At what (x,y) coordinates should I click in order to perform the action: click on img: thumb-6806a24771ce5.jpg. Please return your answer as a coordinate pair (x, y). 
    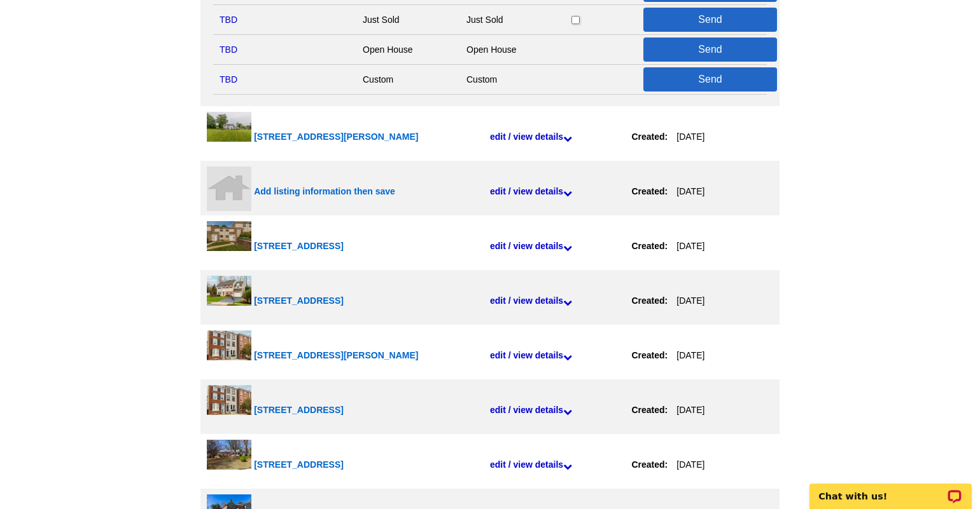
    Looking at the image, I should click on (229, 454).